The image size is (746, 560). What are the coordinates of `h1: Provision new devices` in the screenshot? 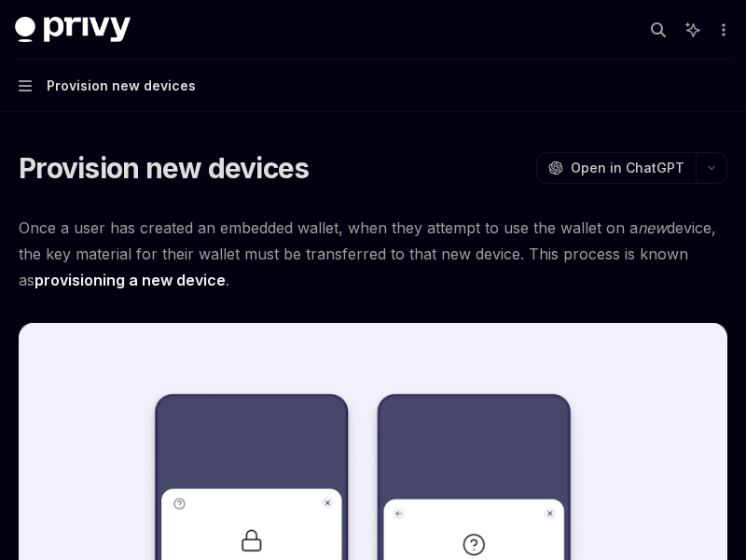 It's located at (164, 168).